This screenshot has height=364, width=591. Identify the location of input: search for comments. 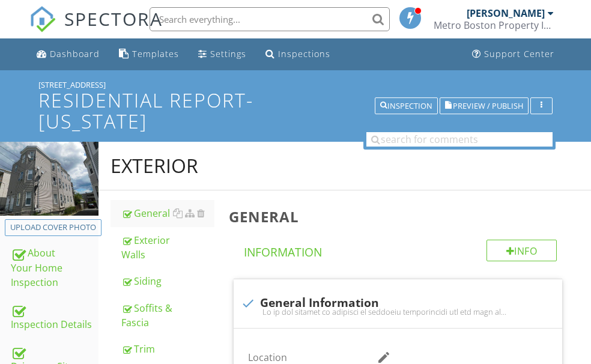
(460, 140).